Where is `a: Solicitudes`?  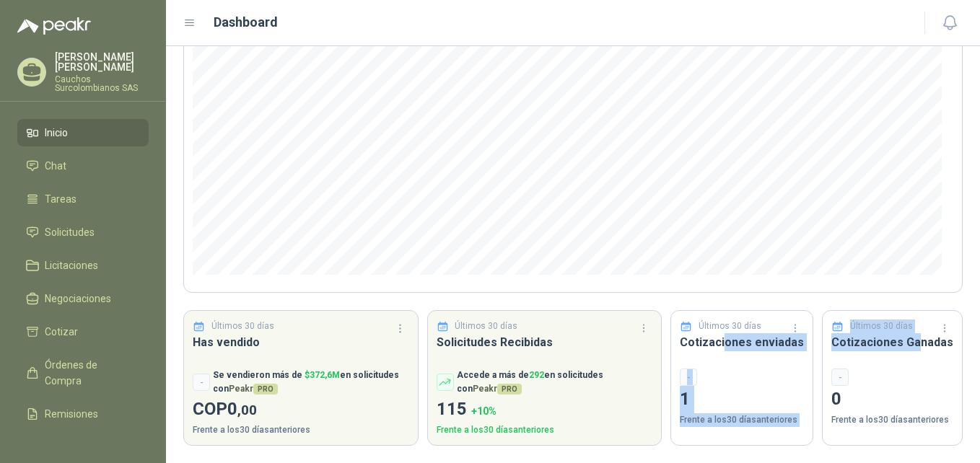
a: Solicitudes is located at coordinates (83, 232).